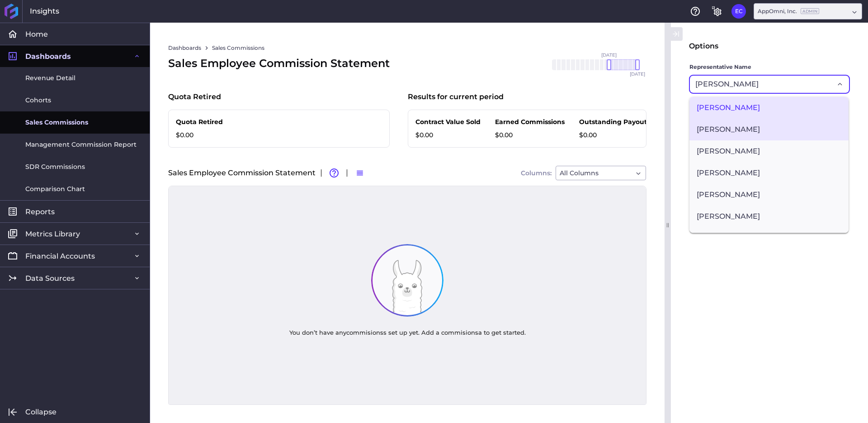 This screenshot has width=868, height=423. Describe the element at coordinates (199, 195) in the screenshot. I see `span: Earned Month` at that location.